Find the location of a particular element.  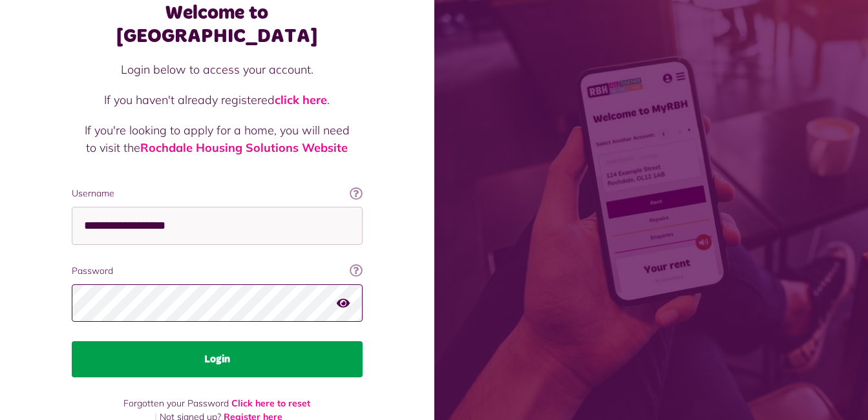

a: Click here to reset is located at coordinates (271, 403).